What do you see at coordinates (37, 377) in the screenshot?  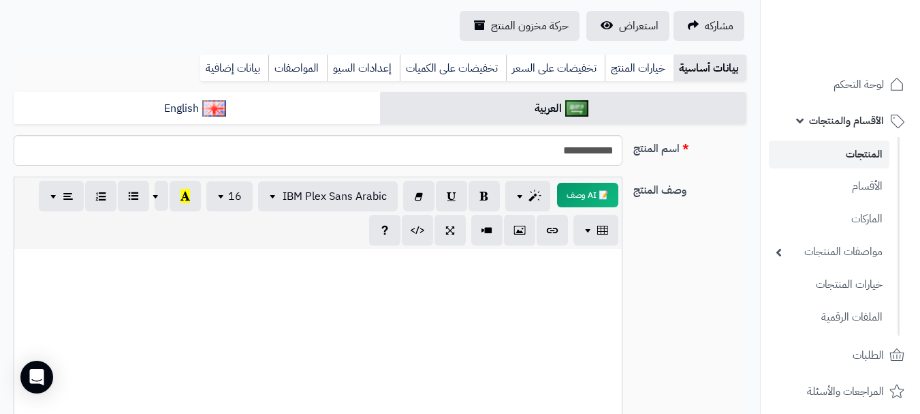 I see `div: Open Intercom Messenger` at bounding box center [37, 377].